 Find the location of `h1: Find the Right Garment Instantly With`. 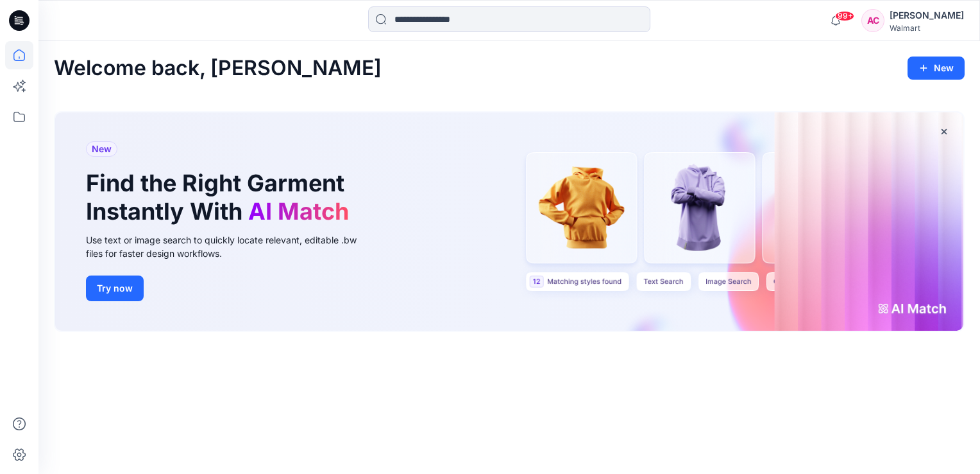

h1: Find the Right Garment Instantly With is located at coordinates (221, 197).